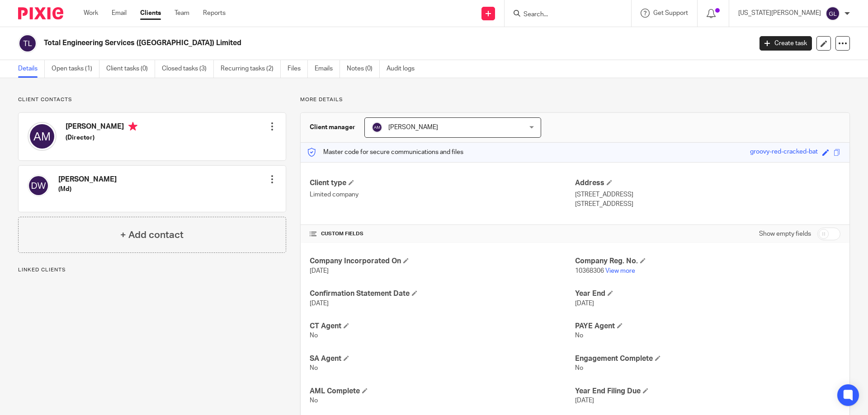 This screenshot has height=415, width=868. Describe the element at coordinates (442, 261) in the screenshot. I see `h4: Company Incorporated On` at that location.